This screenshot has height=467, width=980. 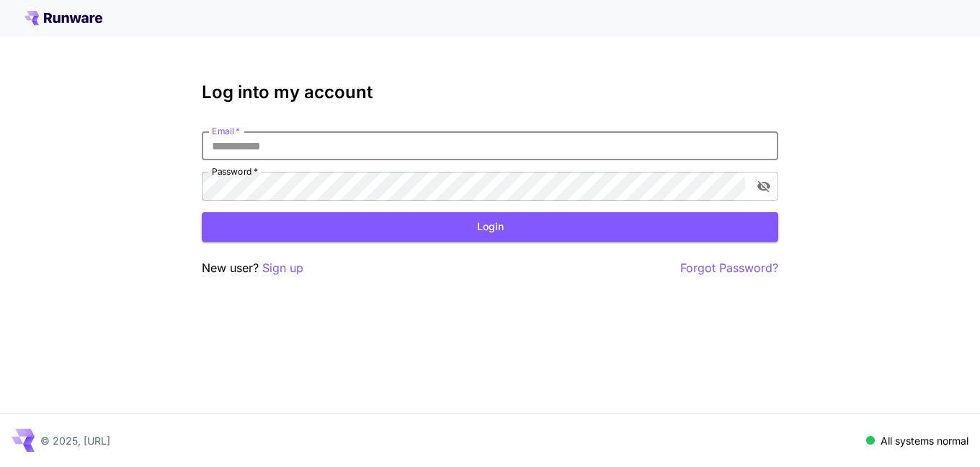 I want to click on button: Forgot Password?, so click(x=729, y=268).